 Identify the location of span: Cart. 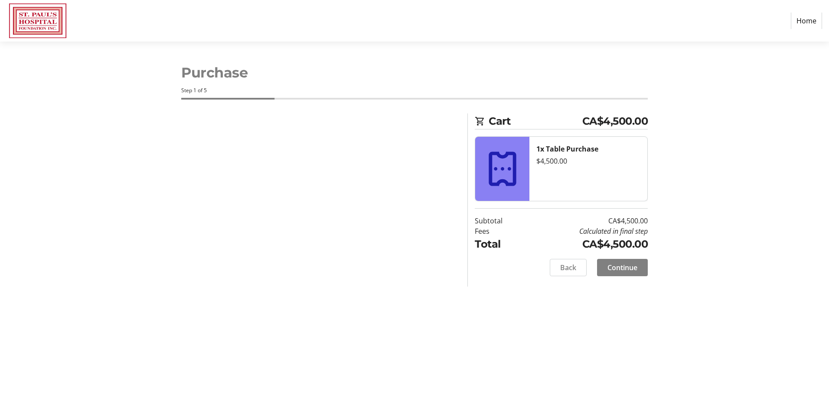
(535, 121).